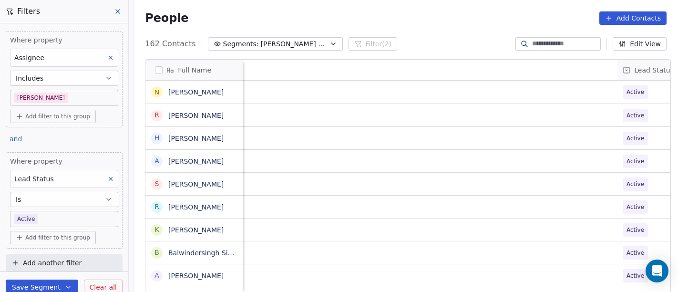 This screenshot has height=292, width=678. What do you see at coordinates (657, 271) in the screenshot?
I see `div: Open Intercom Messenger` at bounding box center [657, 271].